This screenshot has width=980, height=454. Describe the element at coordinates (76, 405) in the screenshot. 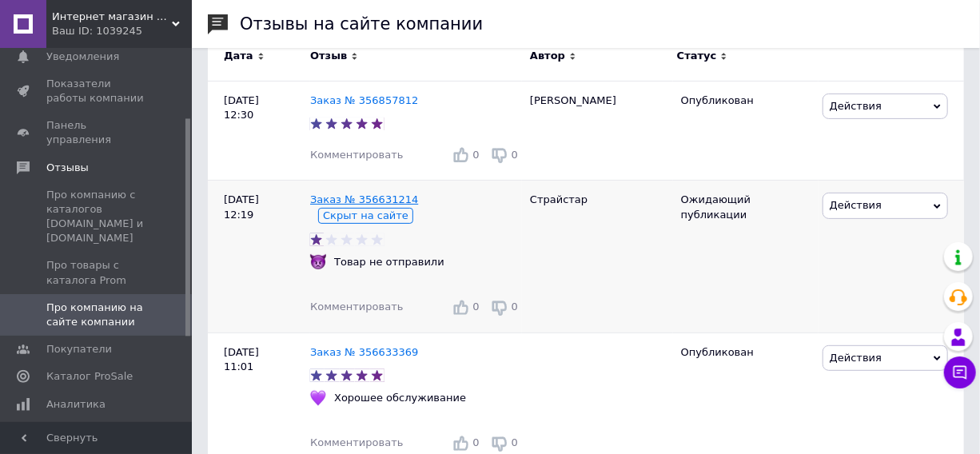

I see `span: Аналитика` at that location.